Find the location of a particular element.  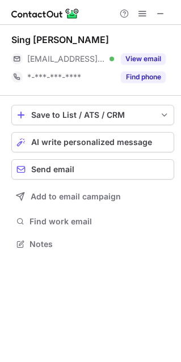

span: AI write personalized message is located at coordinates (91, 142).